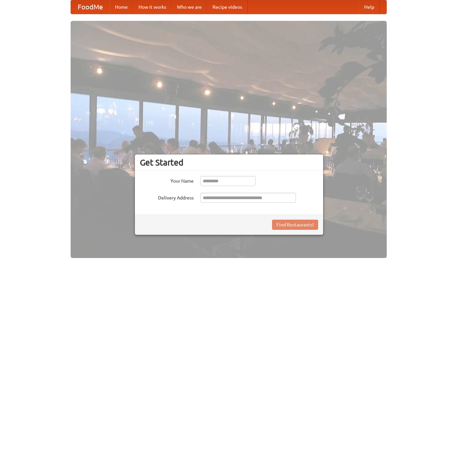 Image resolution: width=457 pixels, height=476 pixels. I want to click on a: Who we are, so click(190, 7).